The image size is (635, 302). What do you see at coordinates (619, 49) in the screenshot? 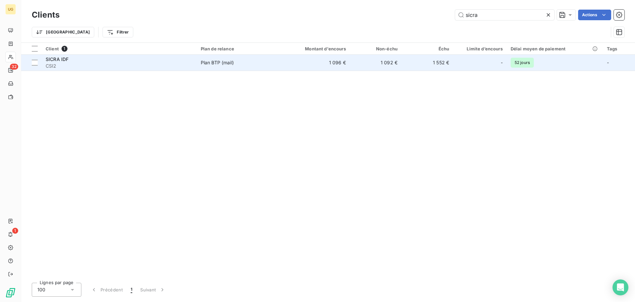
I see `div: Tags` at bounding box center [619, 49].